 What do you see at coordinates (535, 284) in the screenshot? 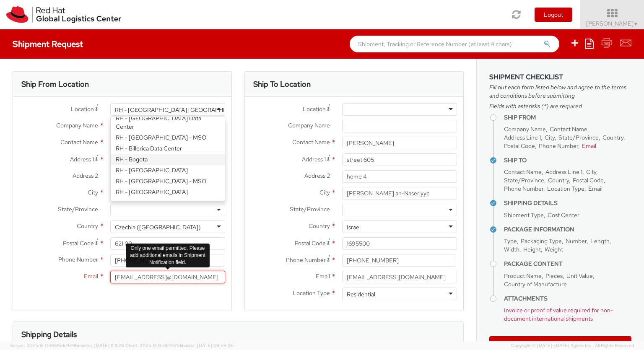
I see `span: Country of Manufacture` at bounding box center [535, 284].